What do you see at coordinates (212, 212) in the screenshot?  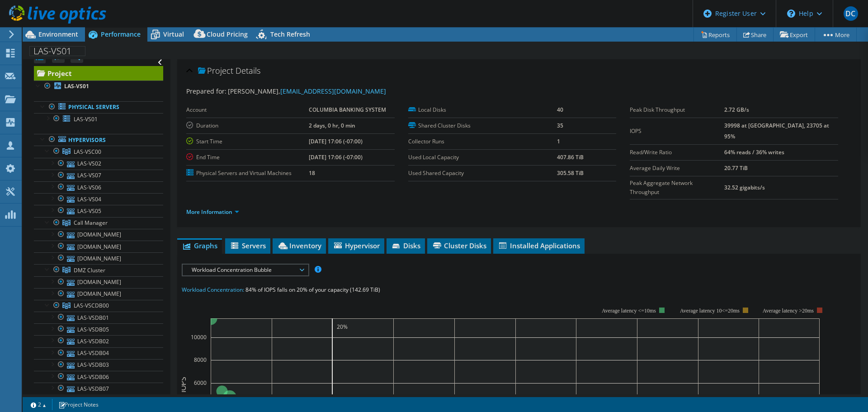 I see `a: More Information` at bounding box center [212, 212].